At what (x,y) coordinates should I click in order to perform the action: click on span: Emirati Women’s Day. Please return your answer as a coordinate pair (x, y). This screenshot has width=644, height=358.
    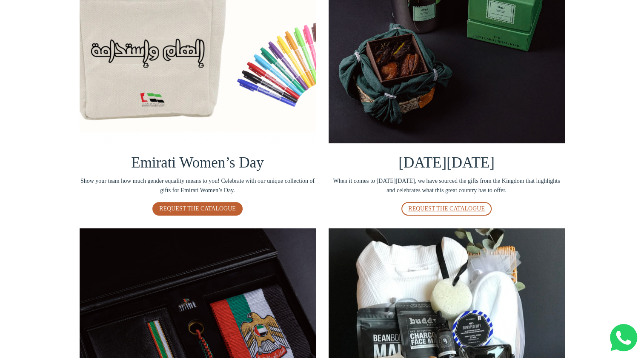
    Looking at the image, I should click on (197, 162).